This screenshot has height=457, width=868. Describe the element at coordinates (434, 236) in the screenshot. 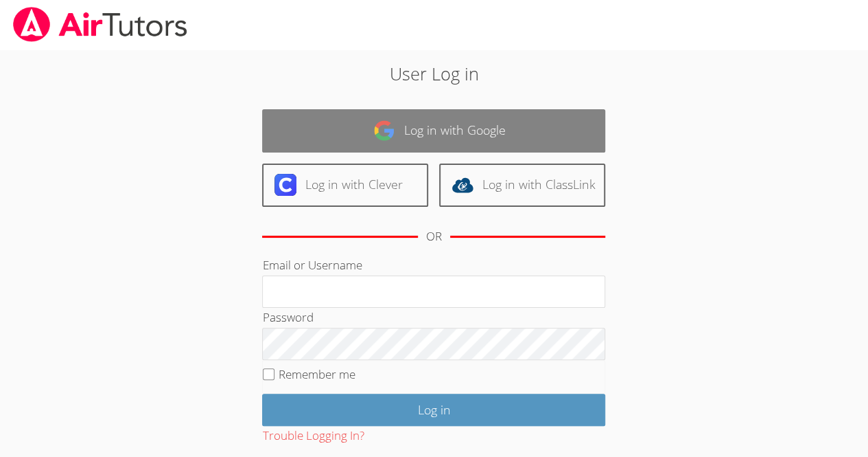

I see `div: OR` at that location.